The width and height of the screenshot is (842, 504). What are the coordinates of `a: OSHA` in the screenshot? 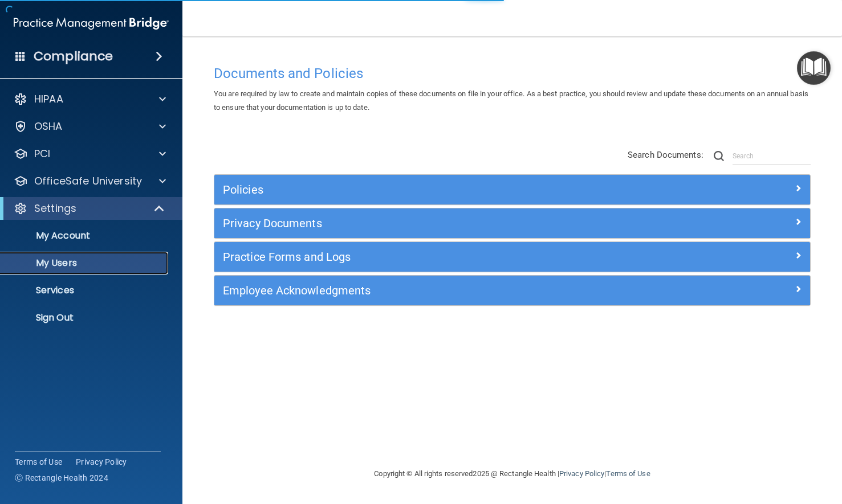 It's located at (89, 127).